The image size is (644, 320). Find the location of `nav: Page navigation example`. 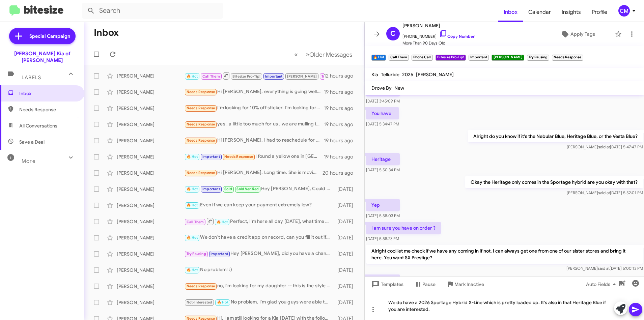

nav: Page navigation example is located at coordinates (323, 54).